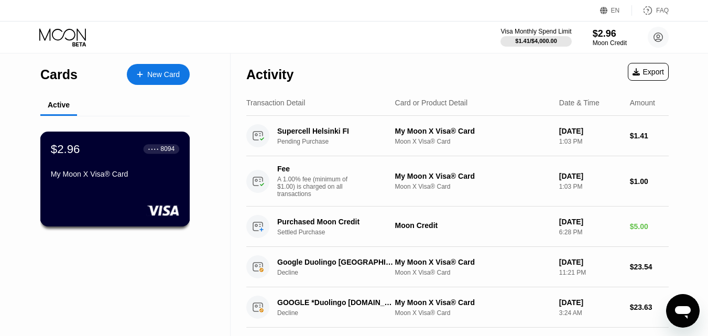  Describe the element at coordinates (536, 41) in the screenshot. I see `div: $1.41 / $4,000.00` at that location.